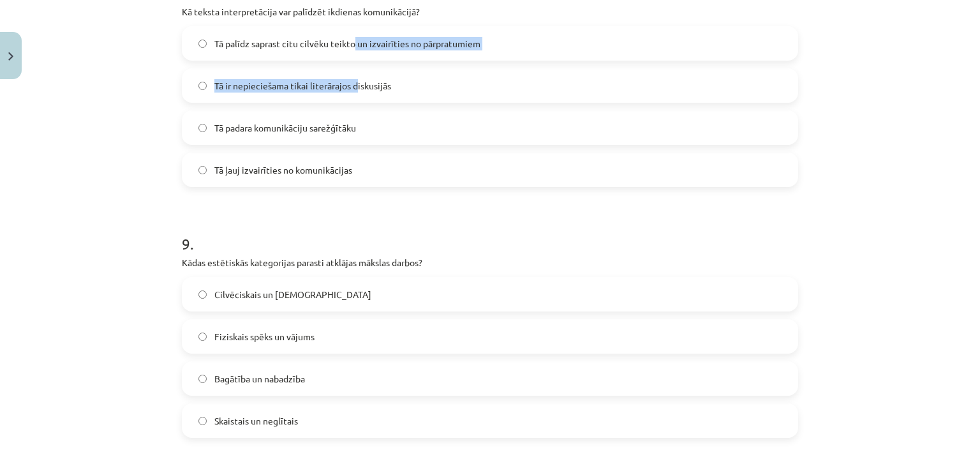  I want to click on input: Fiziskais spēks un vājums, so click(202, 337).